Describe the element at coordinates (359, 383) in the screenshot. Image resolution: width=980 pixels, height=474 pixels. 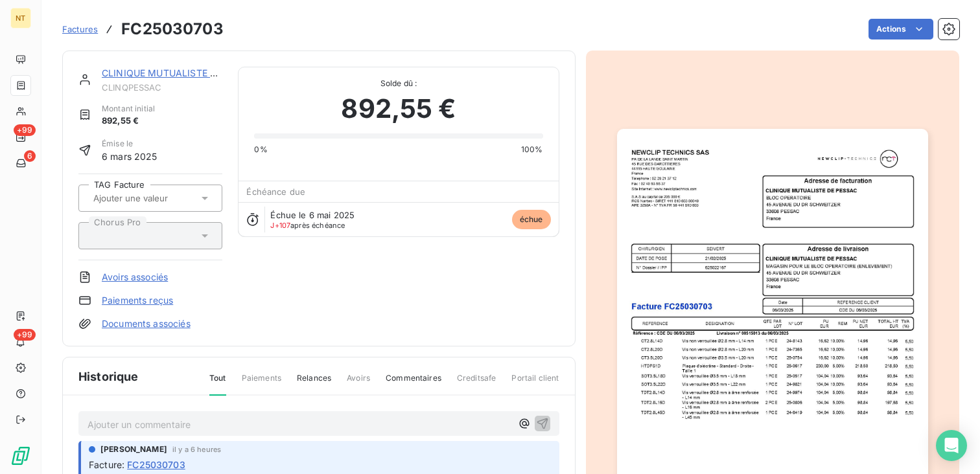
I see `span: Avoirs` at that location.